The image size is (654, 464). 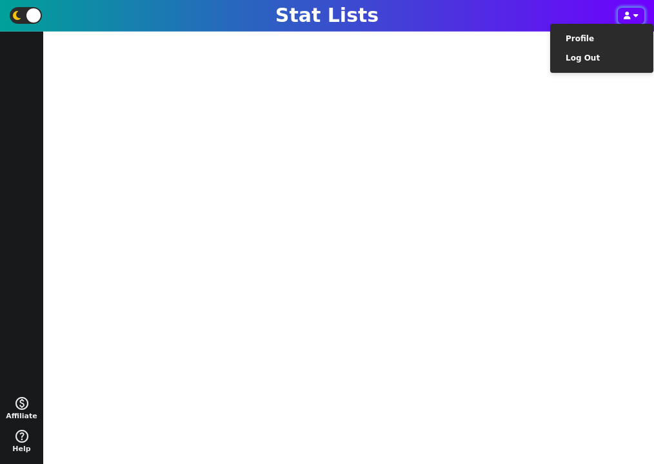 What do you see at coordinates (601, 48) in the screenshot?
I see `ul: Menu` at bounding box center [601, 48].